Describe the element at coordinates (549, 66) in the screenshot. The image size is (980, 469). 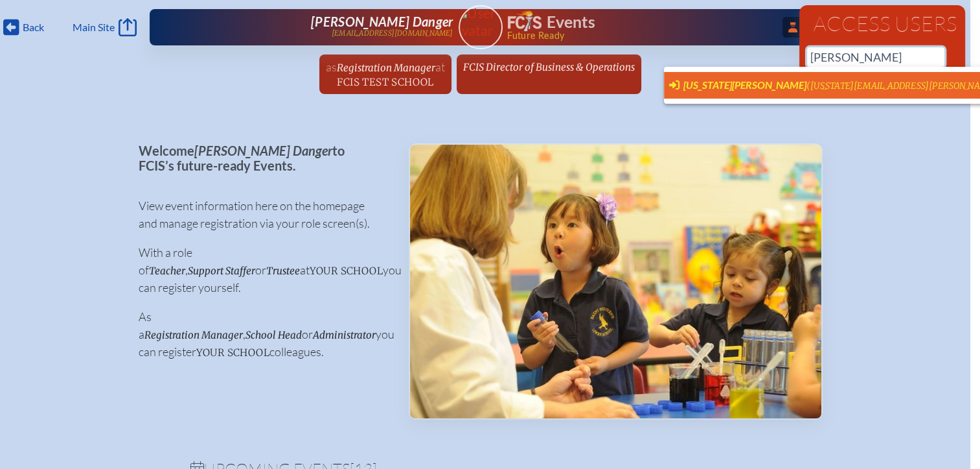
I see `a: FCIS Director of Business & Operations` at that location.